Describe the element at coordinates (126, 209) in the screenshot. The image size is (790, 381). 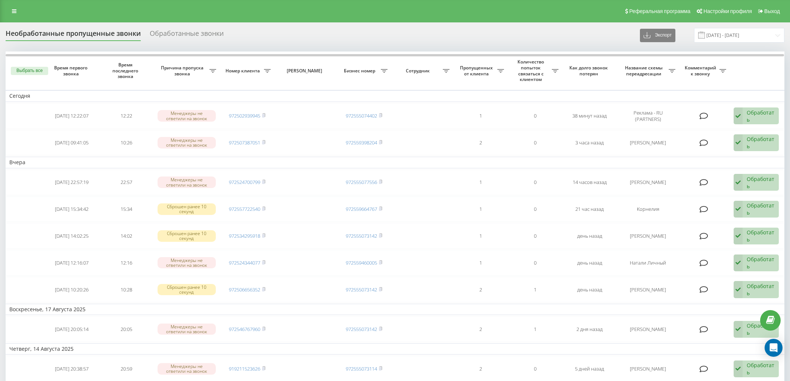
I see `td: 15:34` at that location.